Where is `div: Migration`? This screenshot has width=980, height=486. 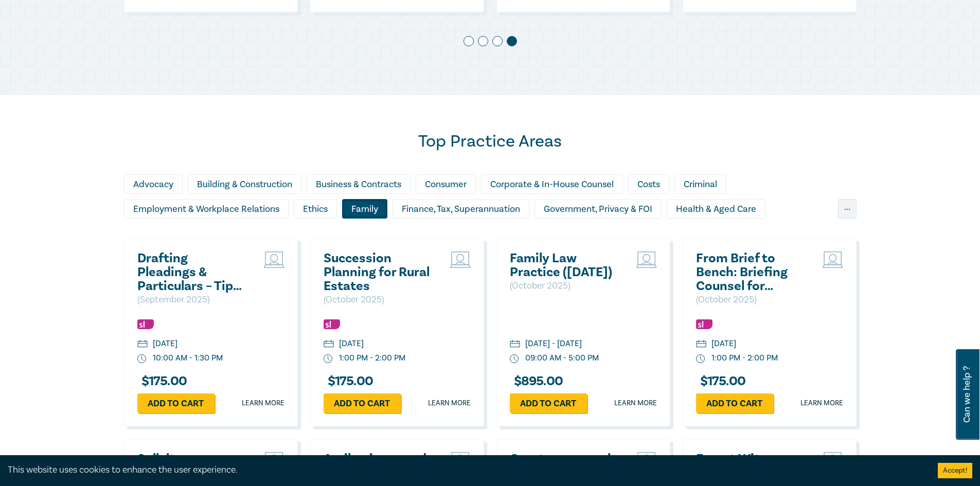 div: Migration is located at coordinates (542, 233).